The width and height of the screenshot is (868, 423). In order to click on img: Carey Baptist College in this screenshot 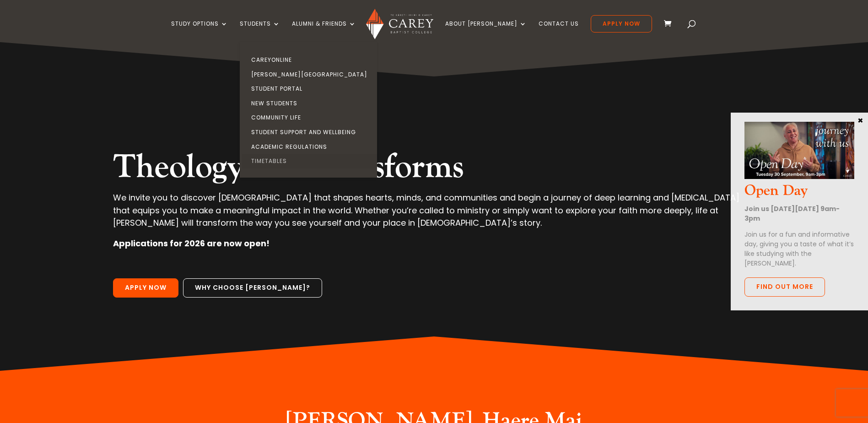, I will do `click(400, 24)`.